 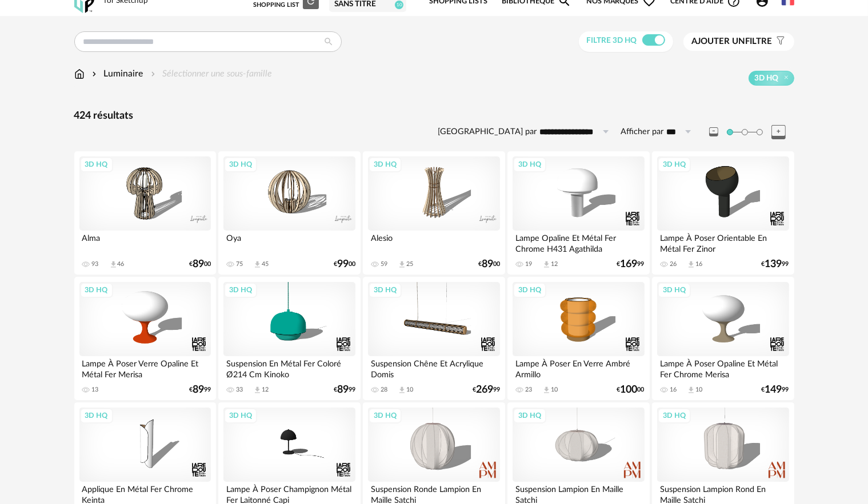 I want to click on div: Suspension Chêne Et Acrylique Domis, so click(x=434, y=368).